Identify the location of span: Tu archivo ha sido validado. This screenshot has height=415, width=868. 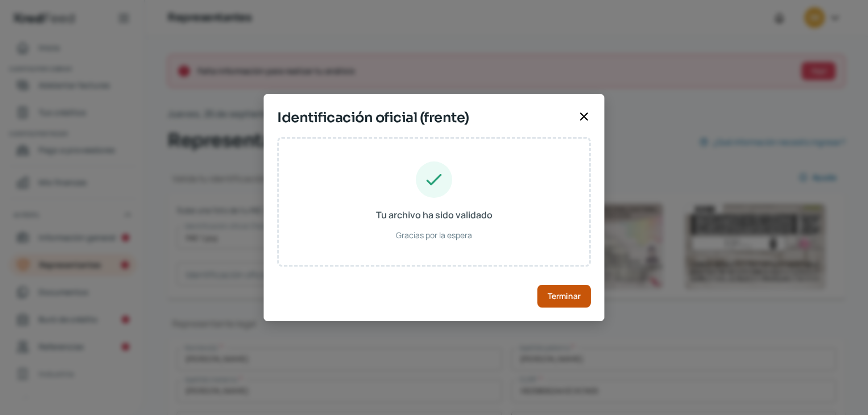
(434, 214).